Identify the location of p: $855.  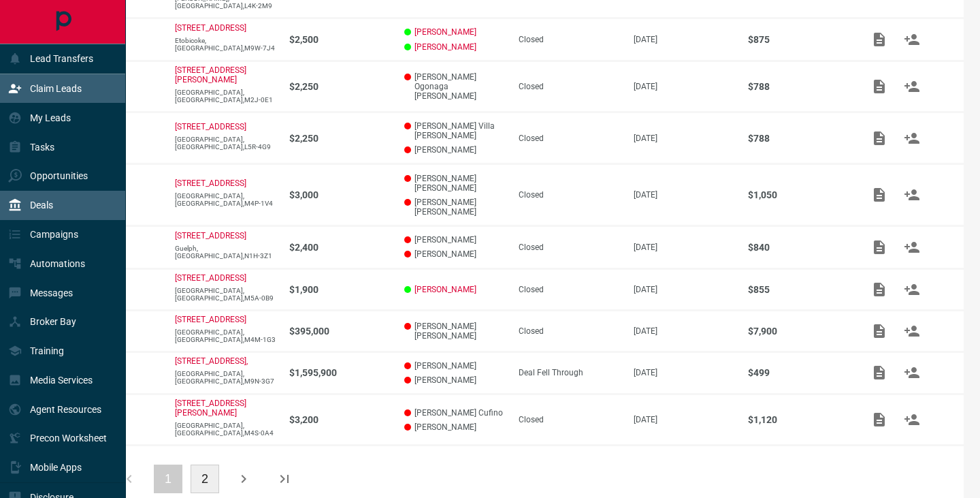
(798, 289).